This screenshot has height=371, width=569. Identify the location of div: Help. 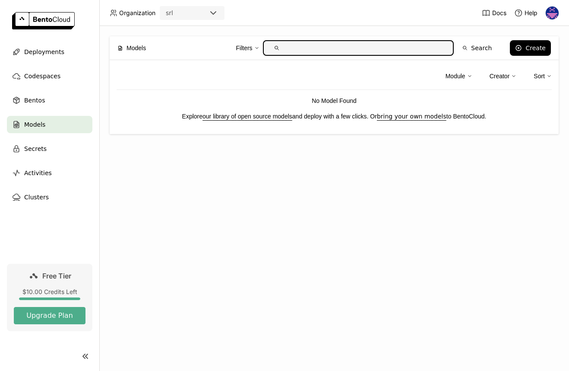
(526, 13).